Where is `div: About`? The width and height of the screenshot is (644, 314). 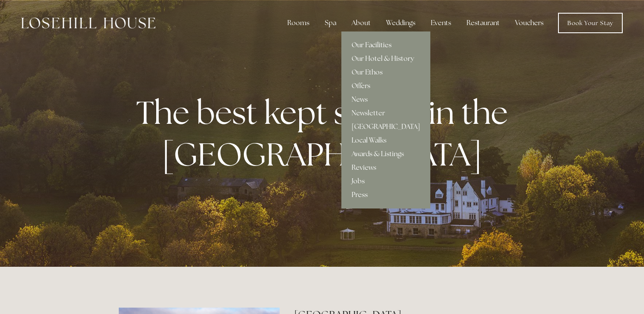
div: About is located at coordinates (361, 23).